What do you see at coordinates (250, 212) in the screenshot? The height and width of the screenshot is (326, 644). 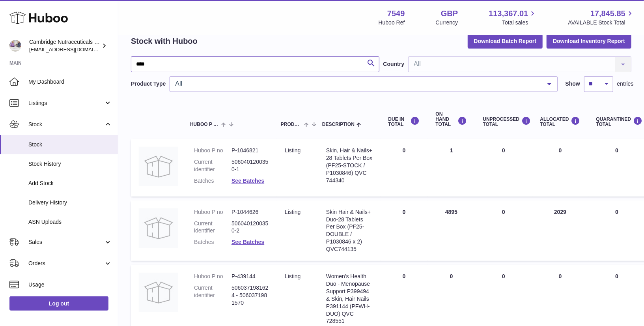 I see `dd: P-1044626` at bounding box center [250, 212].